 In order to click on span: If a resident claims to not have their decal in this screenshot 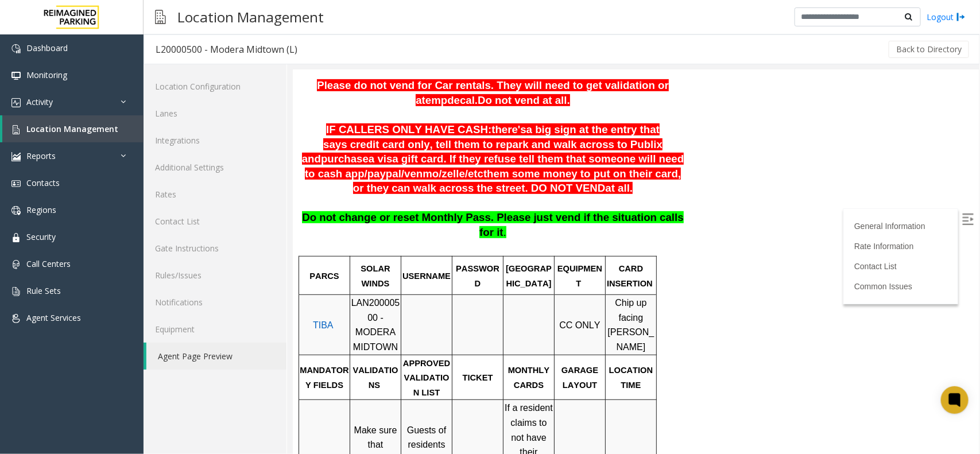, I will do `click(237, 367)`.